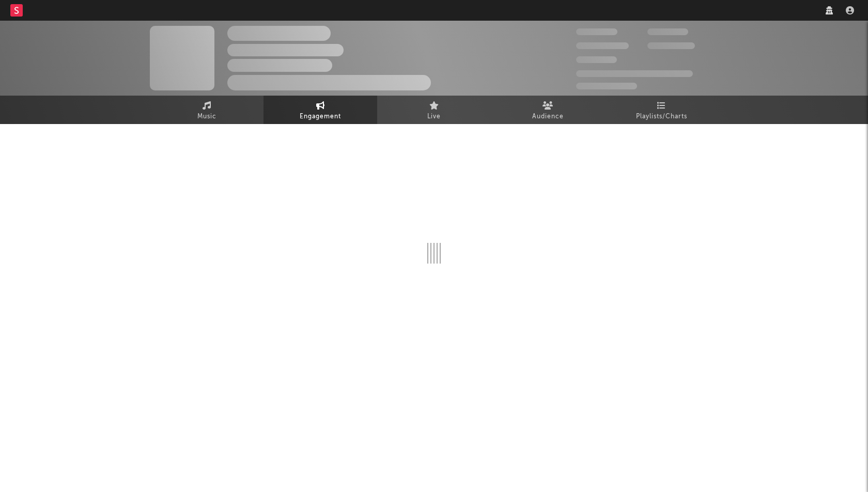 The image size is (868, 492). Describe the element at coordinates (671, 46) in the screenshot. I see `span: 1 000 000` at that location.